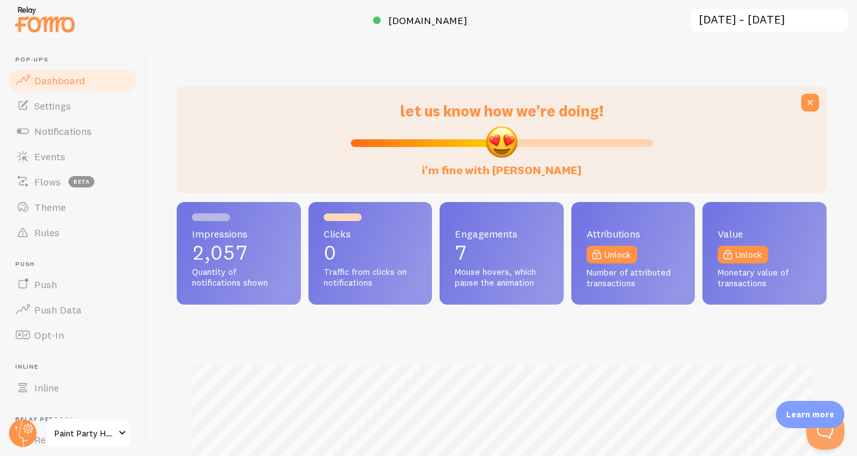  What do you see at coordinates (88, 433) in the screenshot?
I see `a: Paint Party Headquarters` at bounding box center [88, 433].